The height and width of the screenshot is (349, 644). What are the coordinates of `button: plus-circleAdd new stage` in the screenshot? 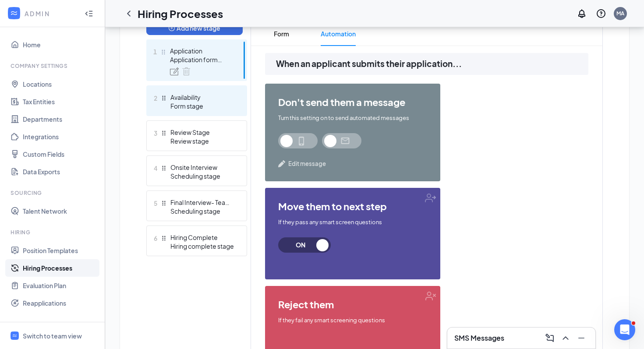 It's located at (195, 28).